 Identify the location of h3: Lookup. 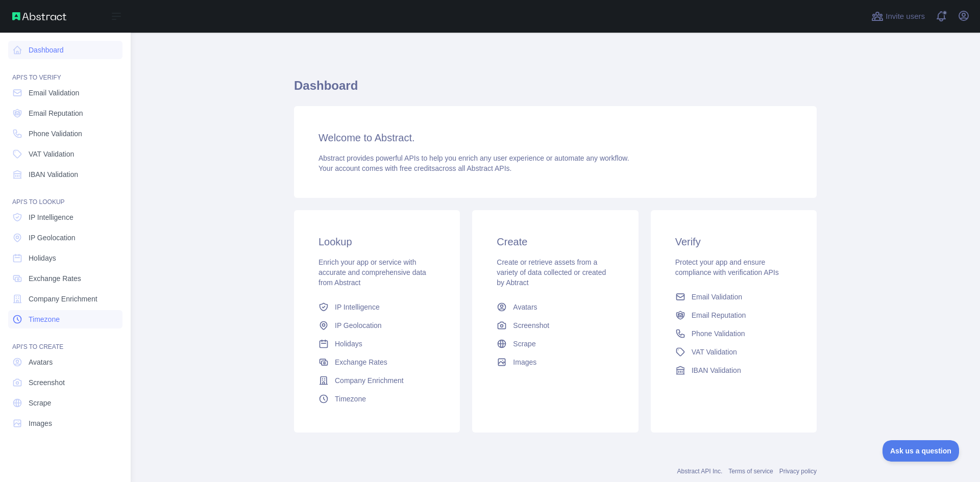
(377, 241).